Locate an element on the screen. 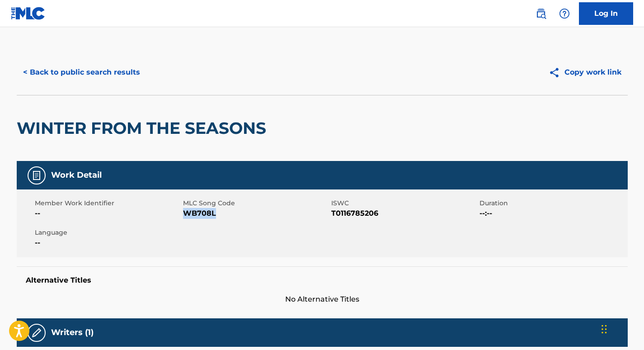 This screenshot has height=350, width=644. span: No Alternative Titles is located at coordinates (323, 299).